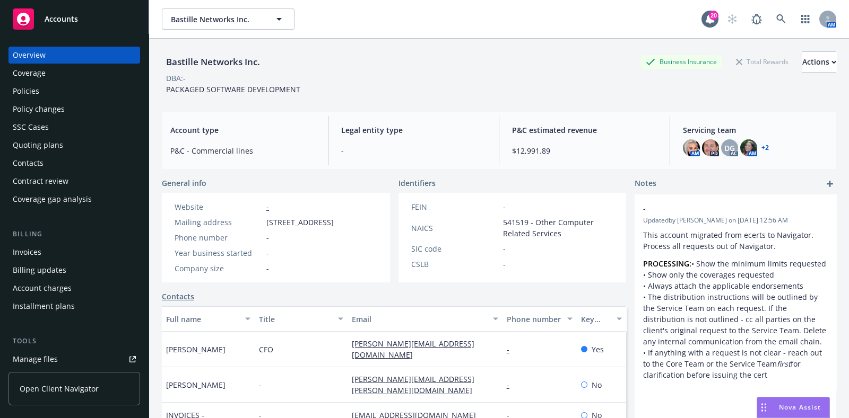 This screenshot has width=849, height=418. Describe the element at coordinates (74, 234) in the screenshot. I see `div: Billing` at that location.